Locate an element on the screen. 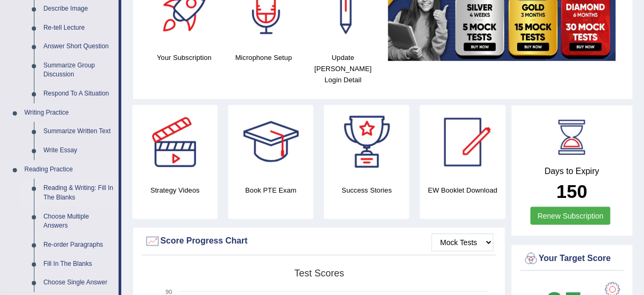 The image size is (644, 295). h4: Success Stories is located at coordinates (366, 190).